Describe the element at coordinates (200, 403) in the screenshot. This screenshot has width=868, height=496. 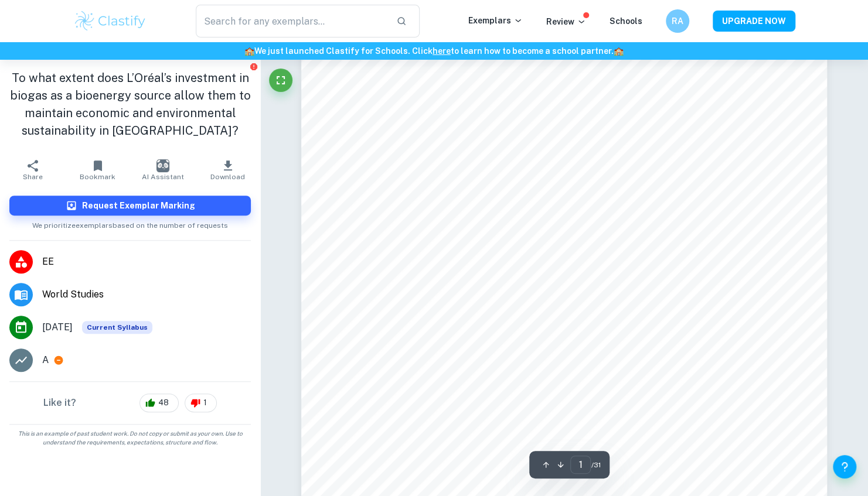
I see `div: 1` at that location.